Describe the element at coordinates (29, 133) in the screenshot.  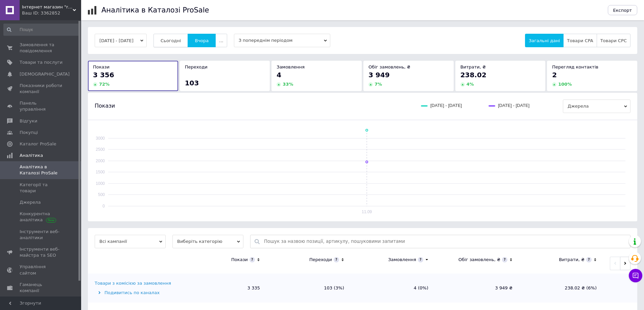
I see `span: Покупці` at that location.